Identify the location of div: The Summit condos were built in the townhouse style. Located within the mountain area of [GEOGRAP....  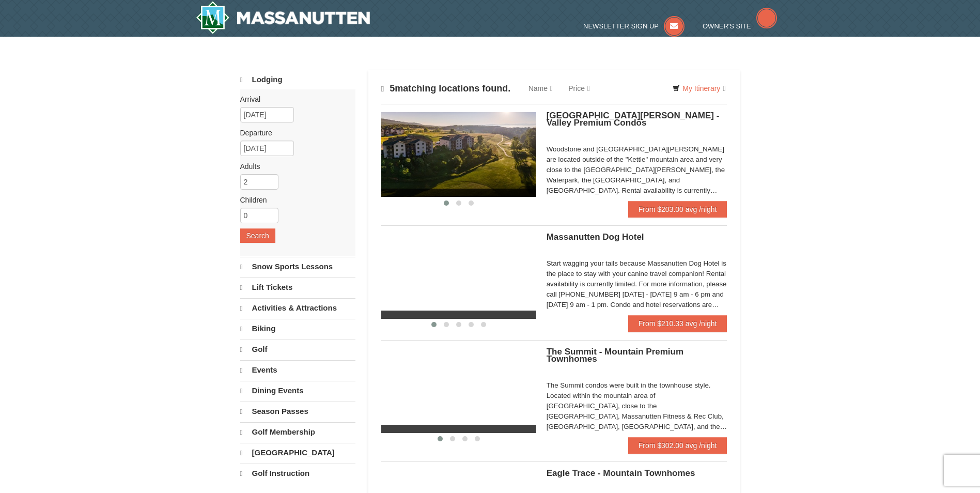
(637, 406).